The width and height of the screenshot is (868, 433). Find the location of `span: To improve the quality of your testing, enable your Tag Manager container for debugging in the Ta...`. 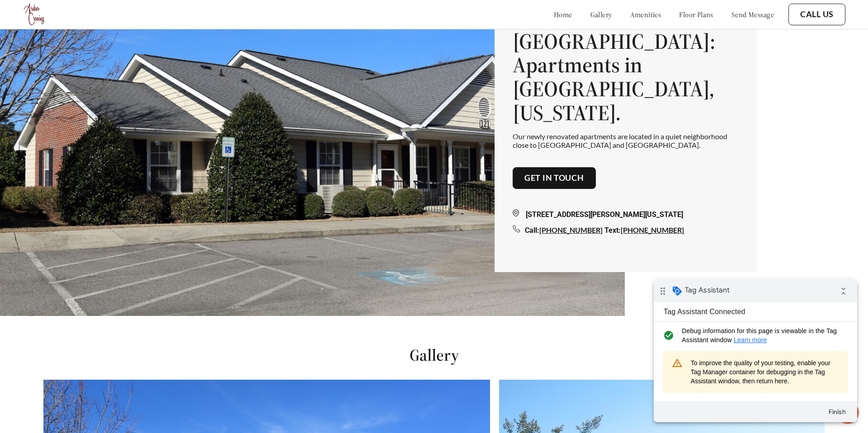

span: To improve the quality of your testing, enable your Tag Manager container for debugging in the Ta... is located at coordinates (111, 93).